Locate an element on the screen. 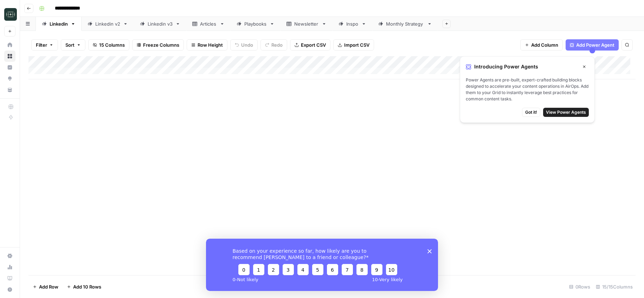  button: 0 is located at coordinates (38, 31).